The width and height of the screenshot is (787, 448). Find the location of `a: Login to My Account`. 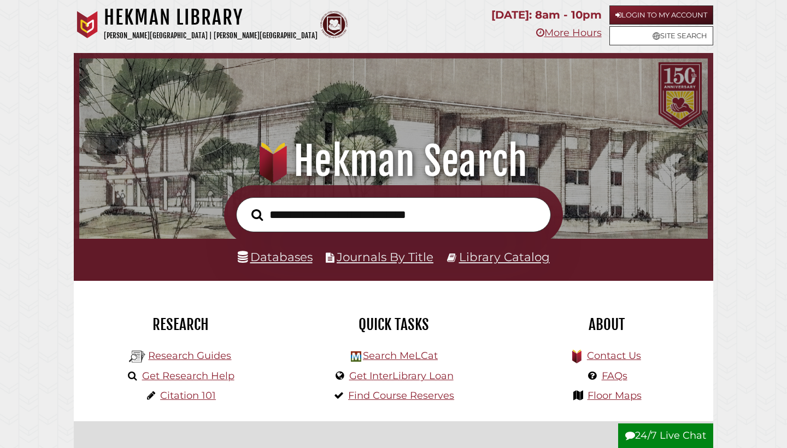

a: Login to My Account is located at coordinates (661, 15).